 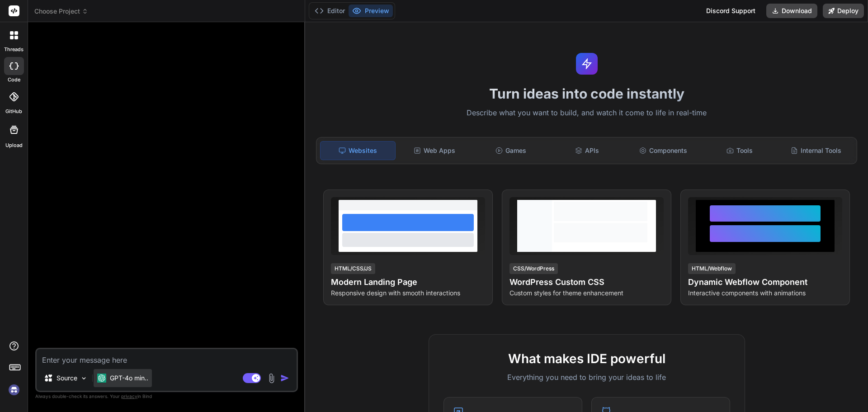 I want to click on div: Tools, so click(x=740, y=151).